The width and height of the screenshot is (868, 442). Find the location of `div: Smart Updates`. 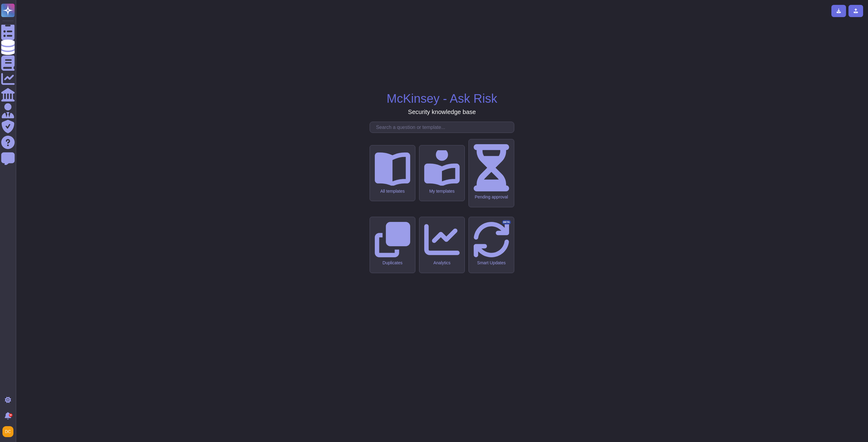

div: Smart Updates is located at coordinates (491, 263).